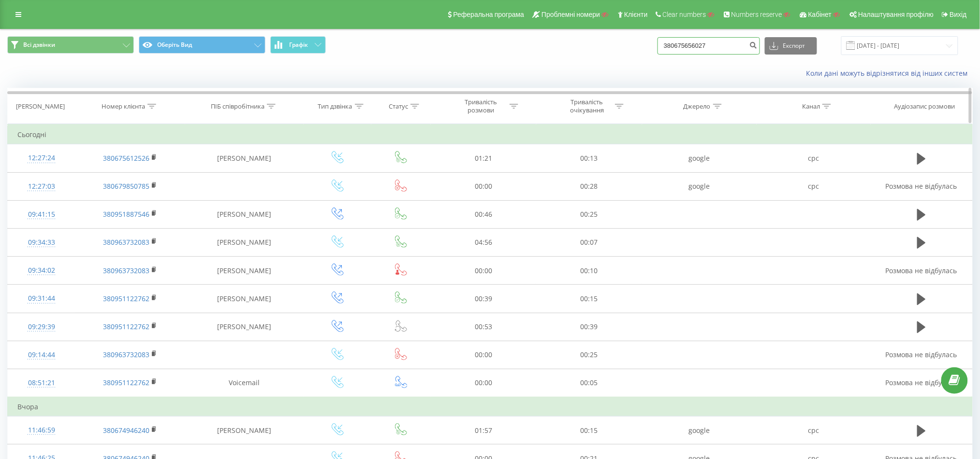 The image size is (980, 459). What do you see at coordinates (244, 383) in the screenshot?
I see `td: Voicemail` at bounding box center [244, 383].